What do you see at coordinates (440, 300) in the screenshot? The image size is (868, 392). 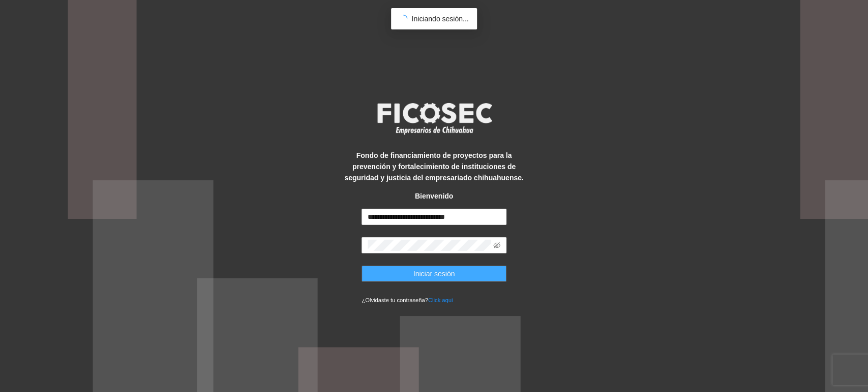 I see `a: Click aqui` at bounding box center [440, 300].